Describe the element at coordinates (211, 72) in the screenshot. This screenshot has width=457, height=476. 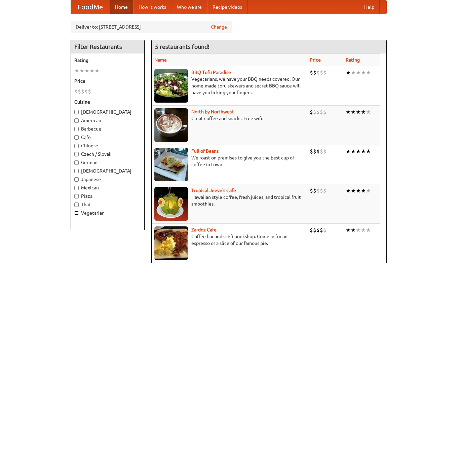
I see `a: BBQ Tofu Paradise` at that location.